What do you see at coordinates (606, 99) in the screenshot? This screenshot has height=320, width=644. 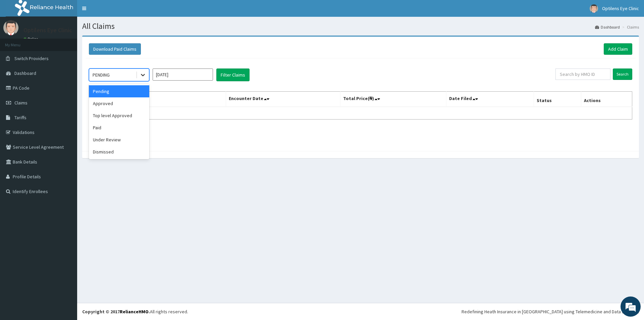 I see `th: Actions` at bounding box center [606, 99].